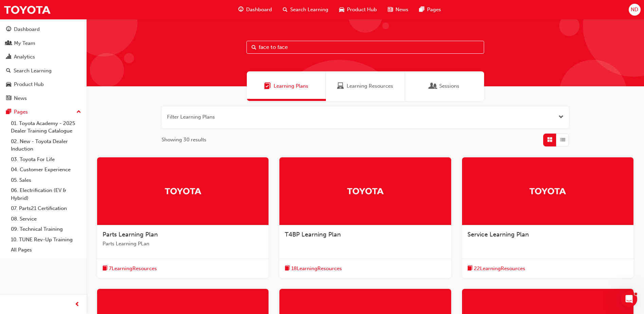 Image resolution: width=644 pixels, height=314 pixels. Describe the element at coordinates (634, 10) in the screenshot. I see `button: ND` at that location.